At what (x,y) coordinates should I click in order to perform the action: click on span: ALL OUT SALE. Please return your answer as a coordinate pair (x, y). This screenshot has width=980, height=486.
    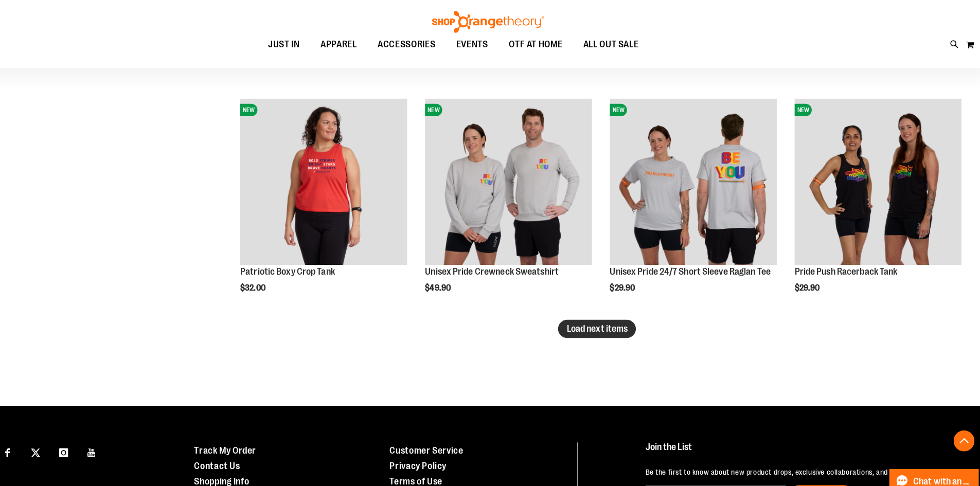
    Looking at the image, I should click on (612, 44).